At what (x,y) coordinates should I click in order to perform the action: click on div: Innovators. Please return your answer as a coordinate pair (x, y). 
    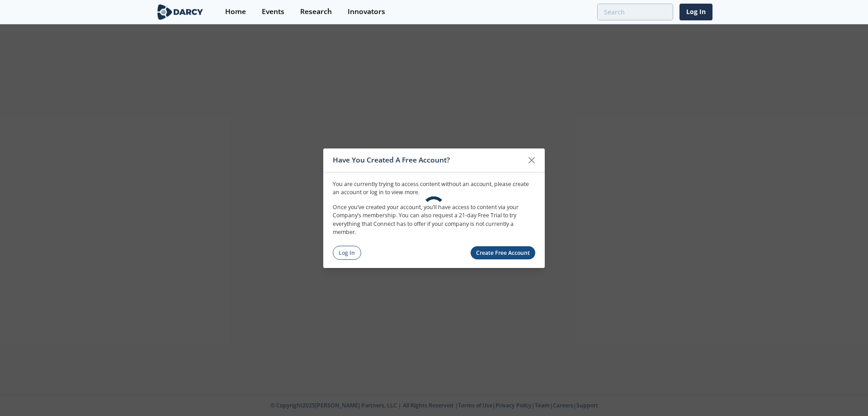
    Looking at the image, I should click on (366, 12).